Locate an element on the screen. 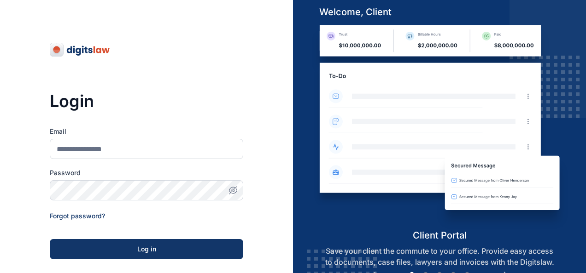 The width and height of the screenshot is (586, 273). span: Forgot password? is located at coordinates (77, 216).